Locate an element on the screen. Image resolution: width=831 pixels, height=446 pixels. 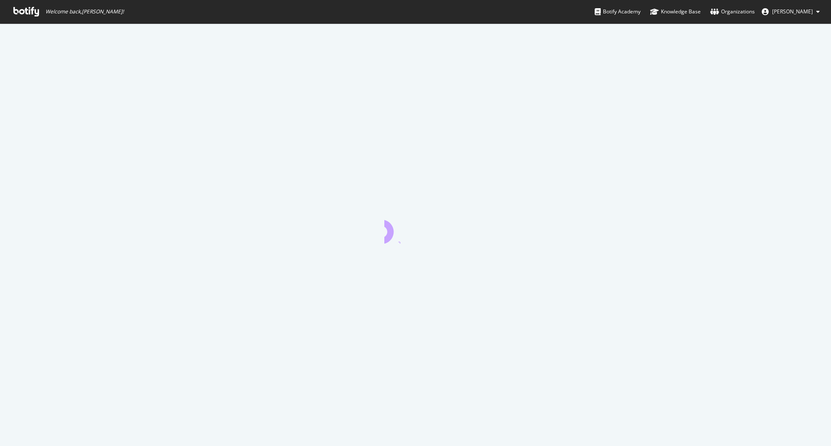
div: Organizations is located at coordinates (732, 12).